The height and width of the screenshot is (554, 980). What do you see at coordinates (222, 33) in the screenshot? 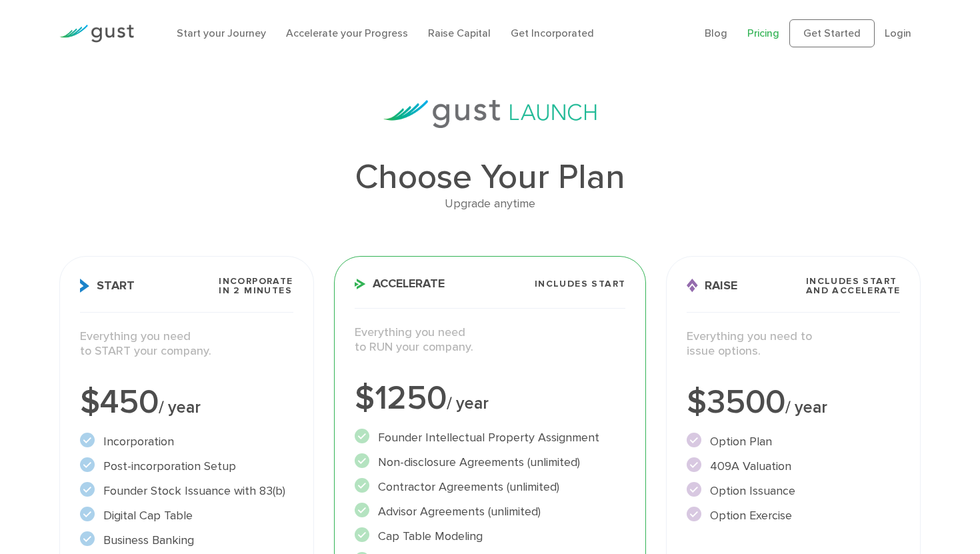
I see `a: Start your Journey` at bounding box center [222, 33].